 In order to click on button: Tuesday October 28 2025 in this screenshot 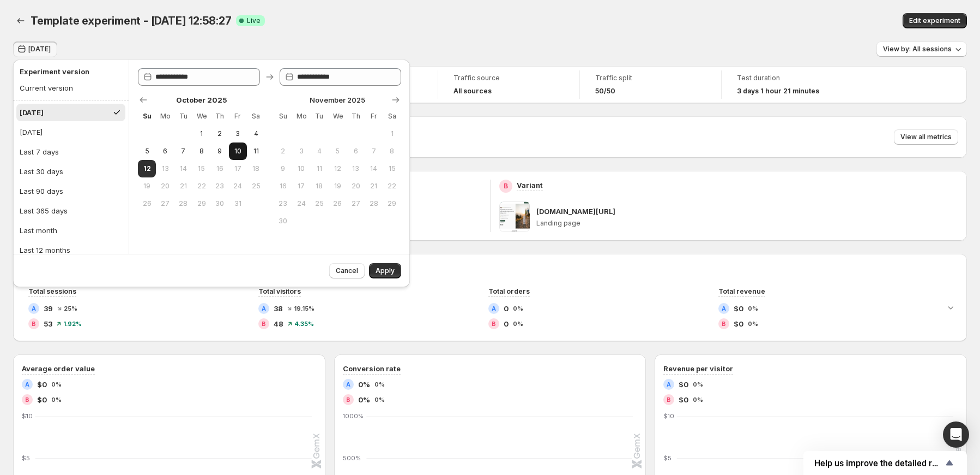, I will do `click(183, 204)`.